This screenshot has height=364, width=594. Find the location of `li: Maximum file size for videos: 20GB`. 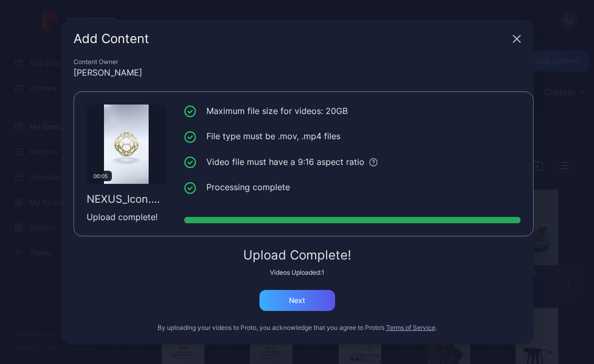

li: Maximum file size for videos: 20GB is located at coordinates (352, 111).